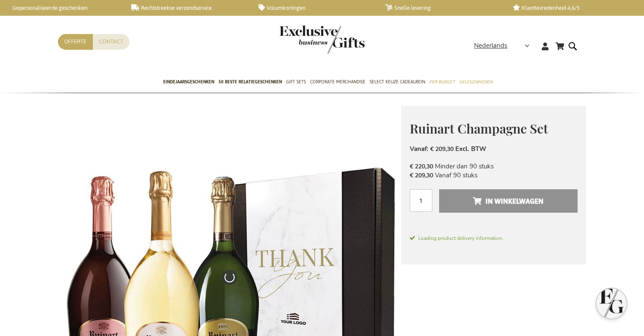 Image resolution: width=644 pixels, height=336 pixels. I want to click on a: Rechtstreekse verzendservice, so click(188, 7).